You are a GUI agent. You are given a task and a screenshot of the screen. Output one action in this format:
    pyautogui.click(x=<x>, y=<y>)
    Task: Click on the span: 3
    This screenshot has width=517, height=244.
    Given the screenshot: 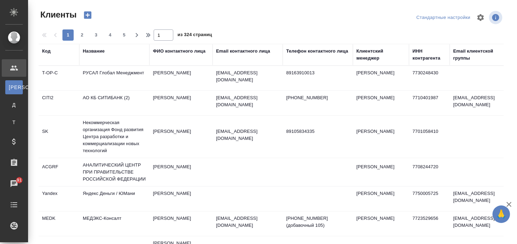 What is the action you would take?
    pyautogui.click(x=96, y=35)
    